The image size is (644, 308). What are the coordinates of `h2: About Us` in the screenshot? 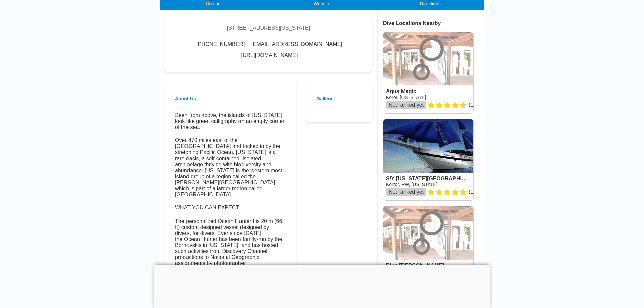 It's located at (230, 101).